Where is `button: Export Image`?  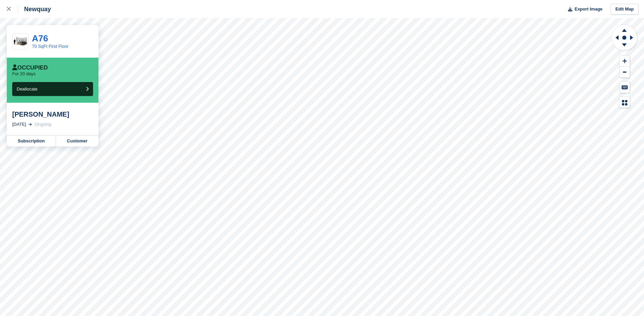 button: Export Image is located at coordinates (583, 9).